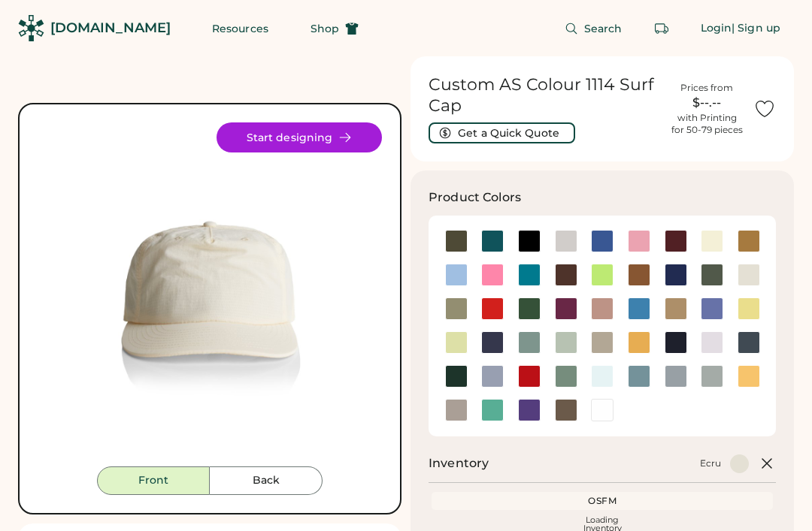 The image size is (812, 531). I want to click on span: Shop, so click(325, 29).